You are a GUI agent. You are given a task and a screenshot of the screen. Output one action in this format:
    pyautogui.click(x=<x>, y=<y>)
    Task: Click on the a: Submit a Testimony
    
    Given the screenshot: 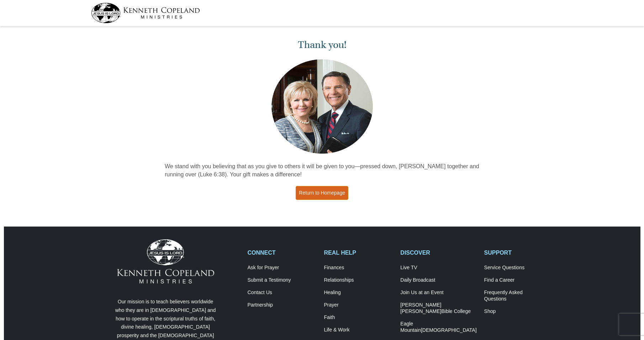 What is the action you would take?
    pyautogui.click(x=282, y=280)
    